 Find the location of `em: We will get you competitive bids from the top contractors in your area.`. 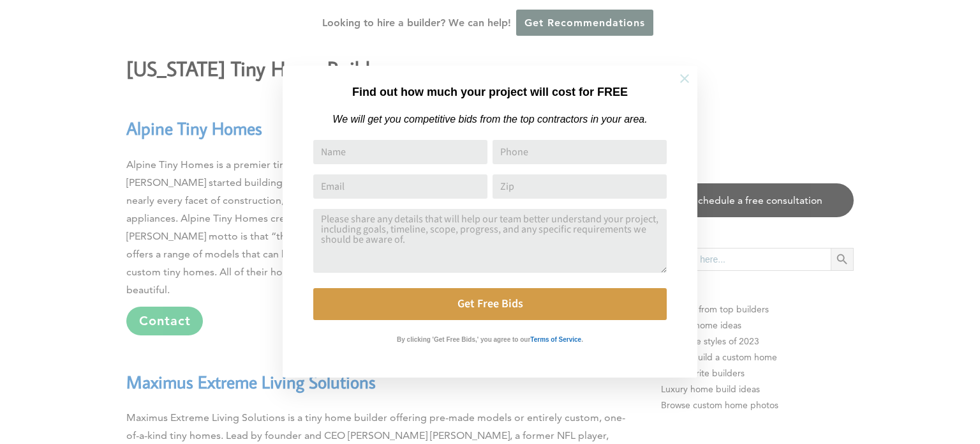

em: We will get you competitive bids from the top contractors in your area. is located at coordinates (489, 119).